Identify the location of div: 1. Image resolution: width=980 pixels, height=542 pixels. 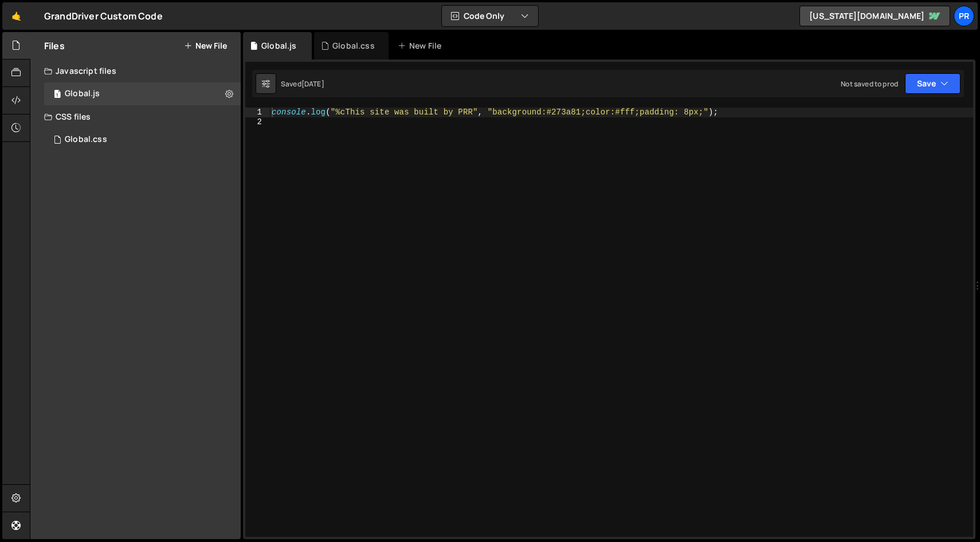
(257, 112).